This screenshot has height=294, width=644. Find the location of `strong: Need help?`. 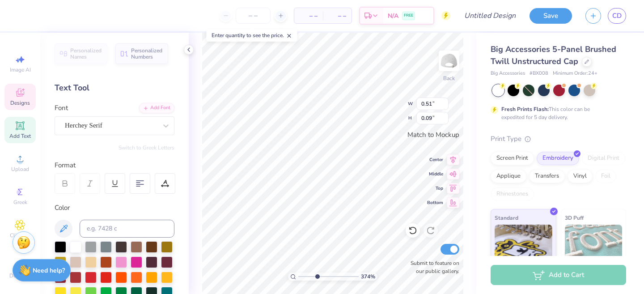

strong: Need help? is located at coordinates (49, 270).